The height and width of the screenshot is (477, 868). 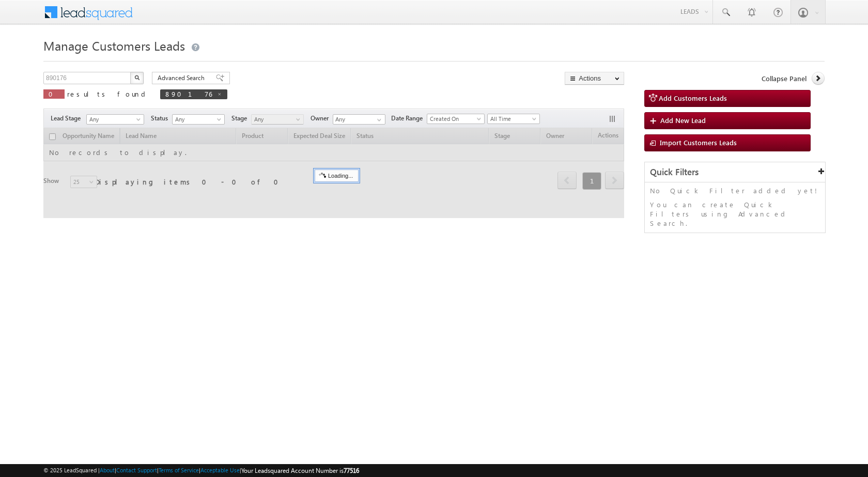 I want to click on span: Owner, so click(x=321, y=118).